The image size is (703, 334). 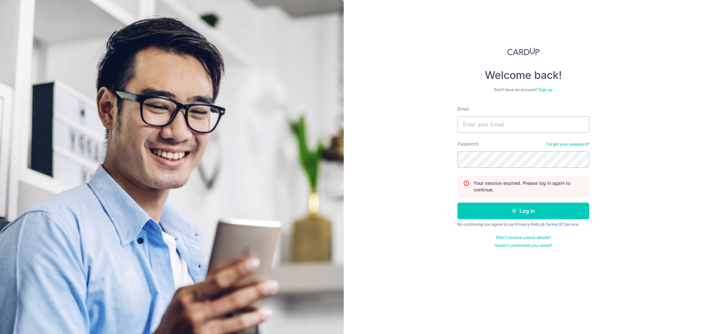 I want to click on button: Log in, so click(x=524, y=211).